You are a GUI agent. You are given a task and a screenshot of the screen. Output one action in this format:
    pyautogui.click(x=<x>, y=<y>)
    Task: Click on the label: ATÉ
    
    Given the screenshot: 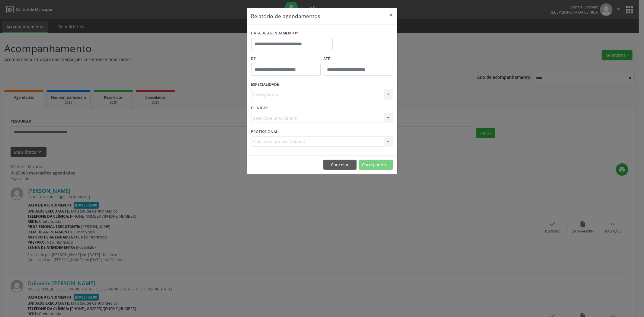 What is the action you would take?
    pyautogui.click(x=358, y=59)
    